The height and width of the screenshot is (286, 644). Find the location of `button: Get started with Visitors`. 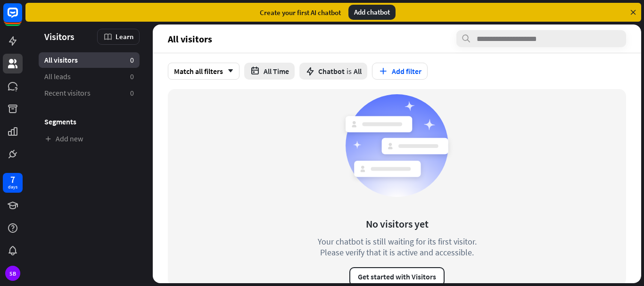

button: Get started with Visitors is located at coordinates (397, 277).